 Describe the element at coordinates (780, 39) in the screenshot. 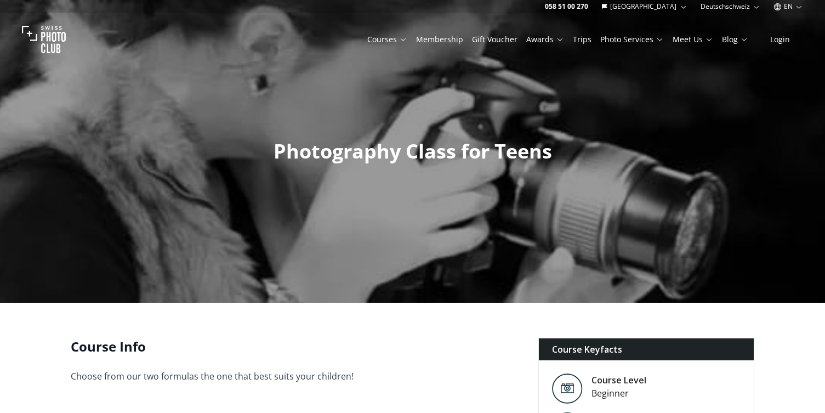

I see `button: Login` at that location.